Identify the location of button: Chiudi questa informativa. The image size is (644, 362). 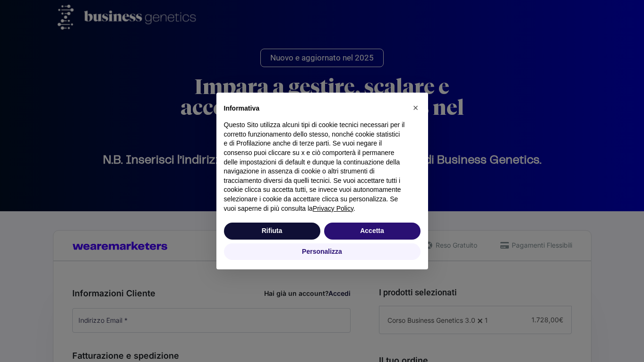
(416, 108).